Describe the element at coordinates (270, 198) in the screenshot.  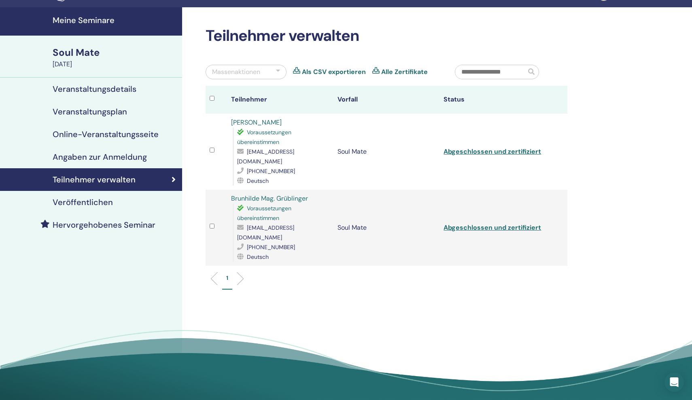
I see `a: Brunhilde Mag. Grüblinger` at that location.